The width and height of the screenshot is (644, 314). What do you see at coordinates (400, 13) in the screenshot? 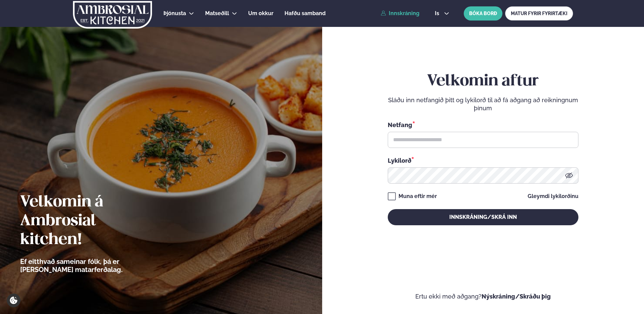
I see `a: Innskráning` at bounding box center [400, 13].